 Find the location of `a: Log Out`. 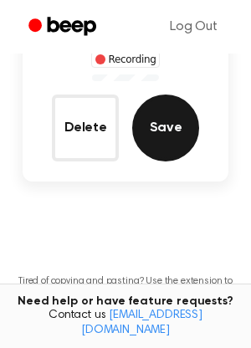

a: Log Out is located at coordinates (194, 27).